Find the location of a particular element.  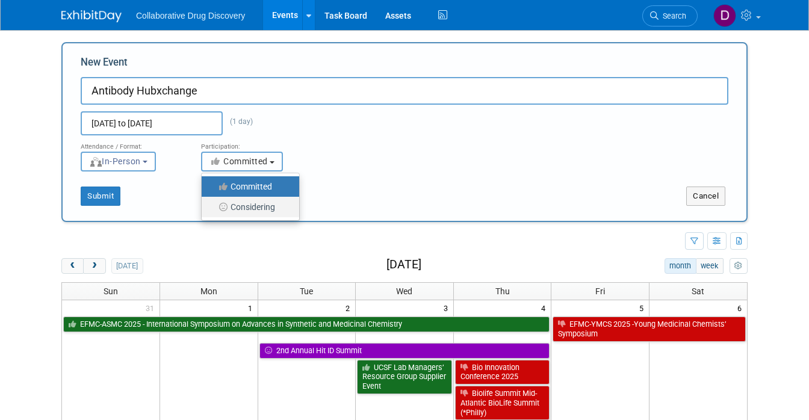

button: myCustomButton is located at coordinates (738, 266).